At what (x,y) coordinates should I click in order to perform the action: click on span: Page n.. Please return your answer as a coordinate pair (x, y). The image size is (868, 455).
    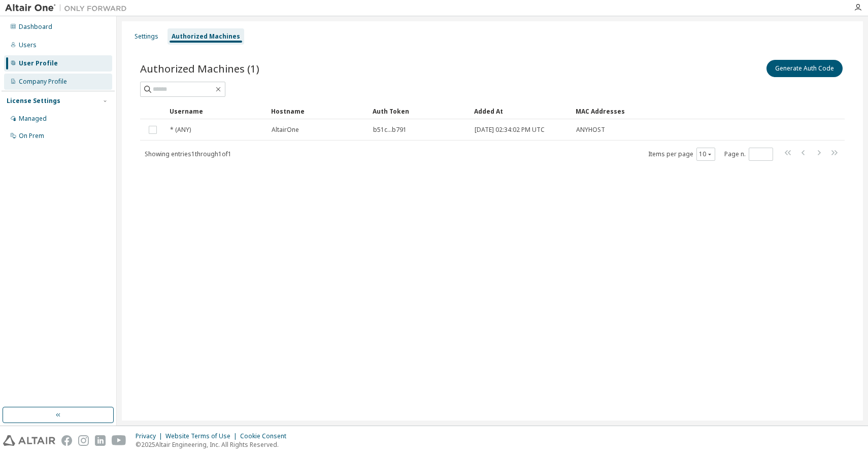
    Looking at the image, I should click on (749, 154).